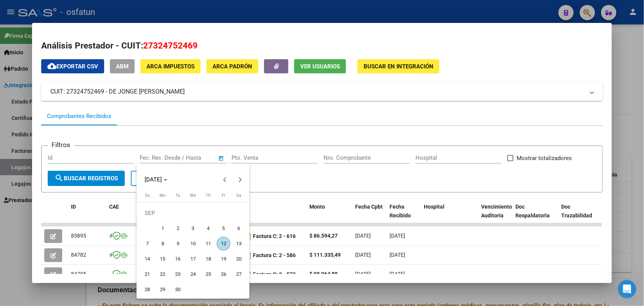  Describe the element at coordinates (208, 259) in the screenshot. I see `button: September 18, 2025` at that location.